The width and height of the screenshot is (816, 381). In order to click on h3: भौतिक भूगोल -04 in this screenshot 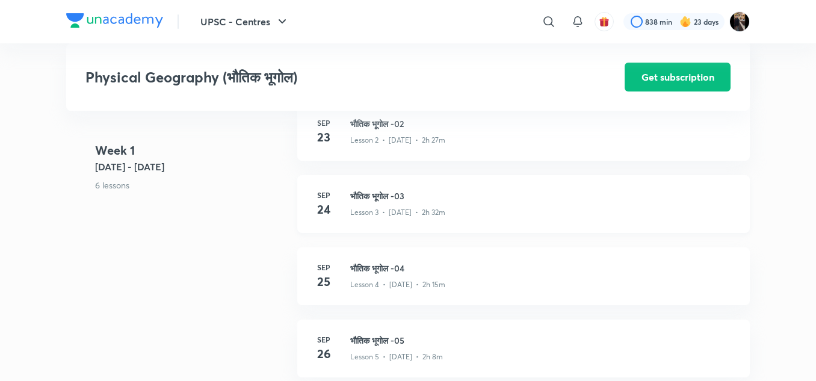, I will do `click(543, 268)`.